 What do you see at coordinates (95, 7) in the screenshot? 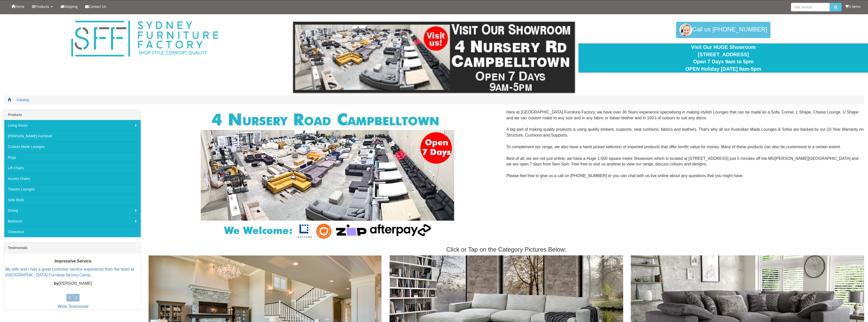
I see `a: Contact Us` at bounding box center [95, 7].